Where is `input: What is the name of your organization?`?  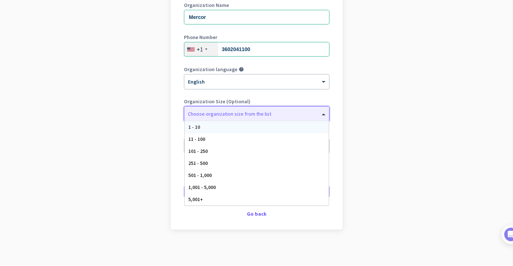
input: What is the name of your organization? is located at coordinates (257, 17).